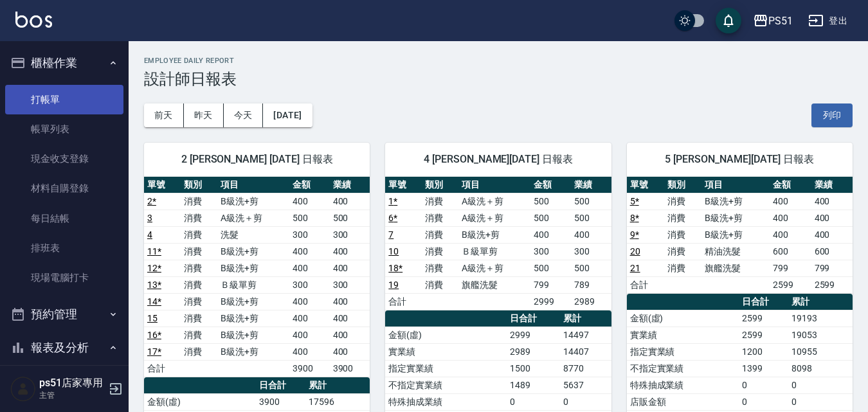  What do you see at coordinates (683, 368) in the screenshot?
I see `td: 不指定實業績` at bounding box center [683, 368].